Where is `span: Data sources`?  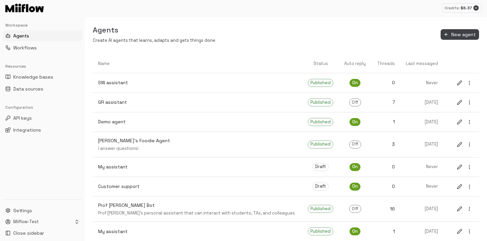
span: Data sources is located at coordinates (28, 89).